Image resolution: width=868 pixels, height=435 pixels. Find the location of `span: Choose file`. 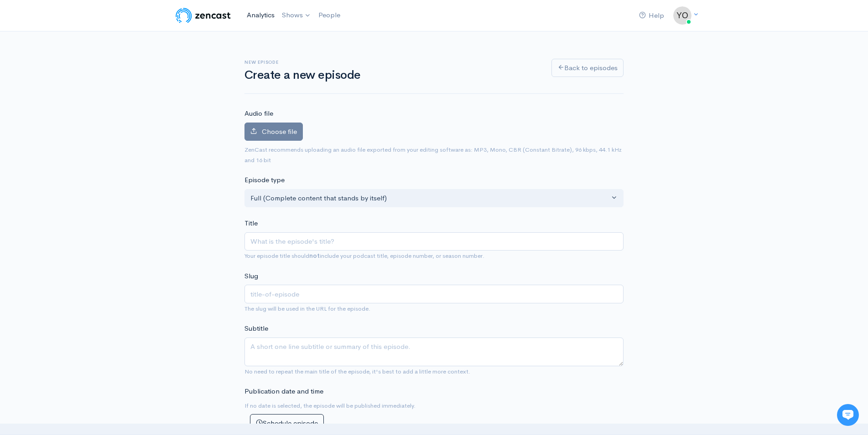

span: Choose file is located at coordinates (279, 131).